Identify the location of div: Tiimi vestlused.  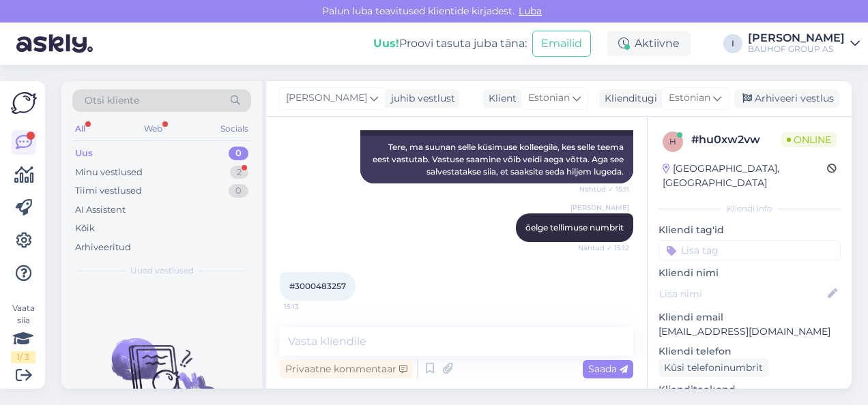
(108, 191).